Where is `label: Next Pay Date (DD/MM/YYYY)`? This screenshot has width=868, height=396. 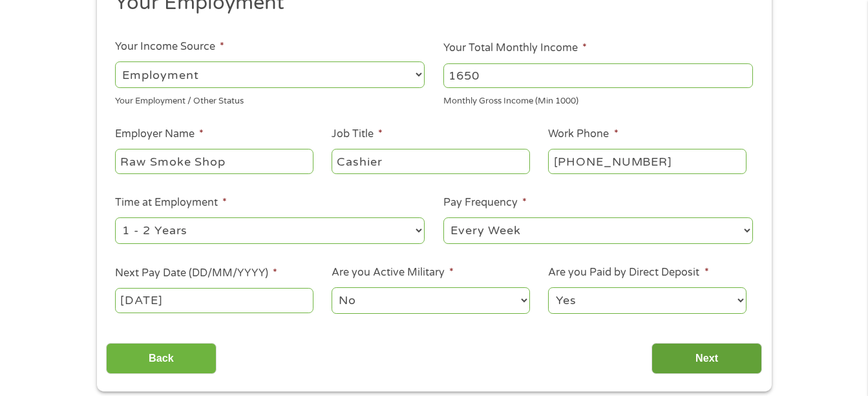 label: Next Pay Date (DD/MM/YYYY) is located at coordinates (196, 273).